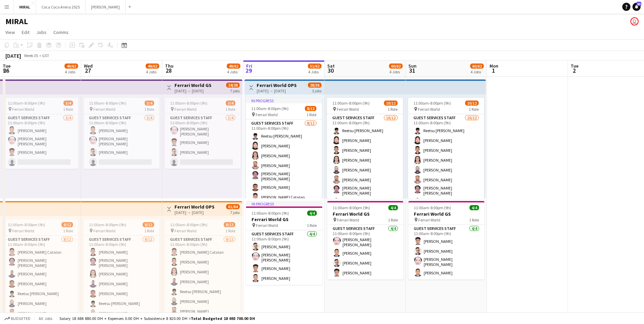  Describe the element at coordinates (61, 33) in the screenshot. I see `span: Comms` at that location.